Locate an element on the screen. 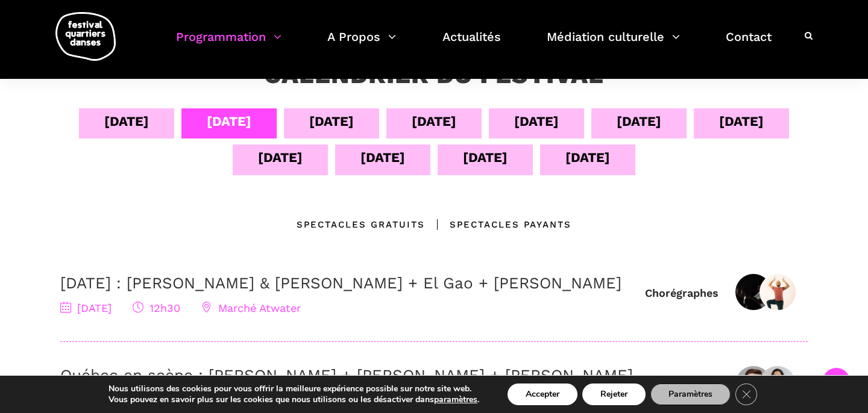  img: logo-fqd-med is located at coordinates (85, 37).